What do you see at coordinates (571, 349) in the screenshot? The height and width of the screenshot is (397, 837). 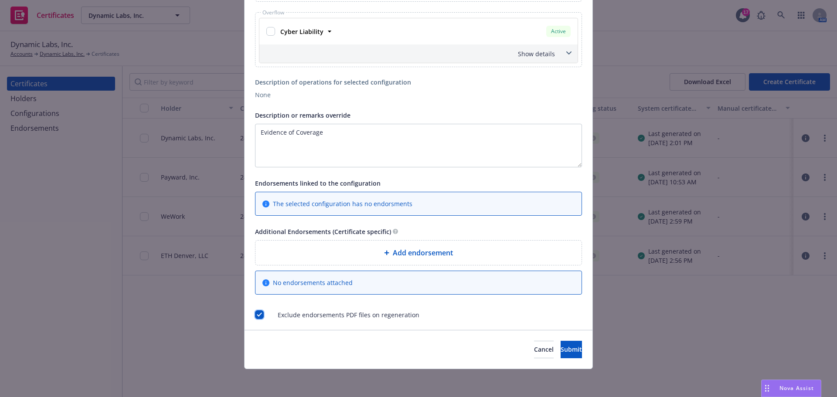 I see `span: Submit` at bounding box center [571, 349].